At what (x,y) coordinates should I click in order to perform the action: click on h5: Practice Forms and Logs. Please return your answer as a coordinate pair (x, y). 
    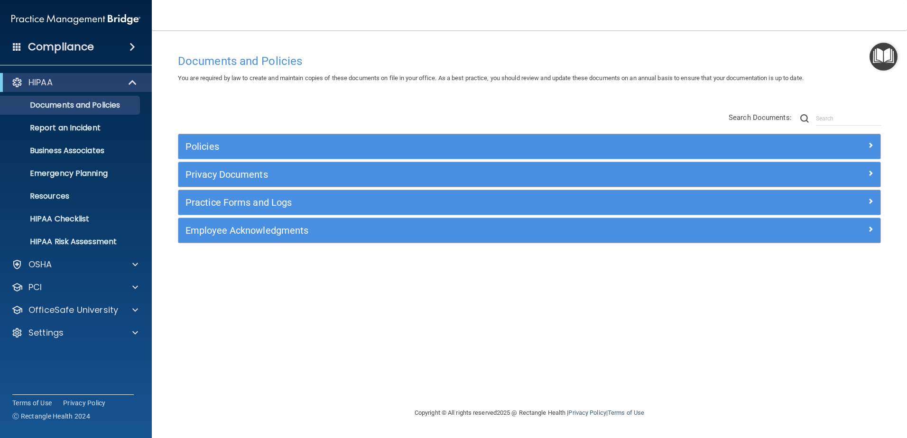
    Looking at the image, I should click on (442, 203).